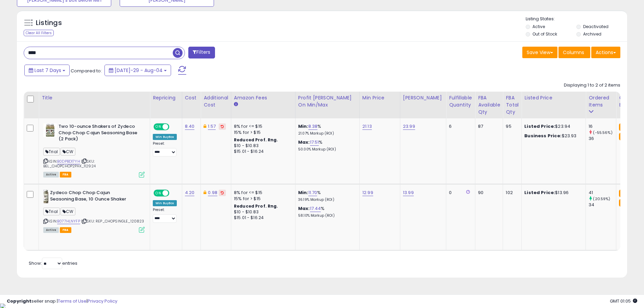 This screenshot has height=308, width=644. I want to click on img: 41QmeQjxIcL._SL40_.jpg, so click(45, 196).